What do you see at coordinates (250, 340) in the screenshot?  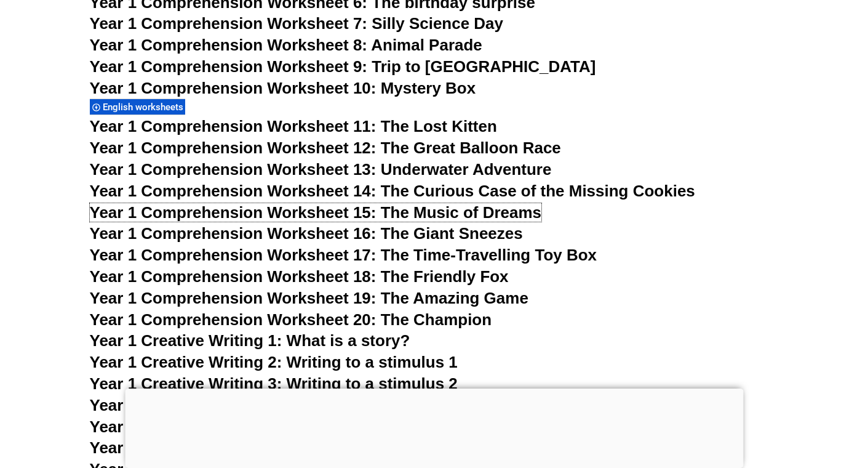 I see `span: Year 1 Creative Writing 1: What is a story?` at bounding box center [250, 340].